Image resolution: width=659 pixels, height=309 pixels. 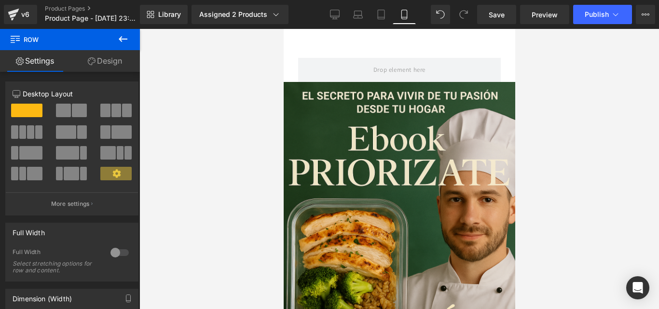 What do you see at coordinates (358, 14) in the screenshot?
I see `a: Laptop` at bounding box center [358, 14].